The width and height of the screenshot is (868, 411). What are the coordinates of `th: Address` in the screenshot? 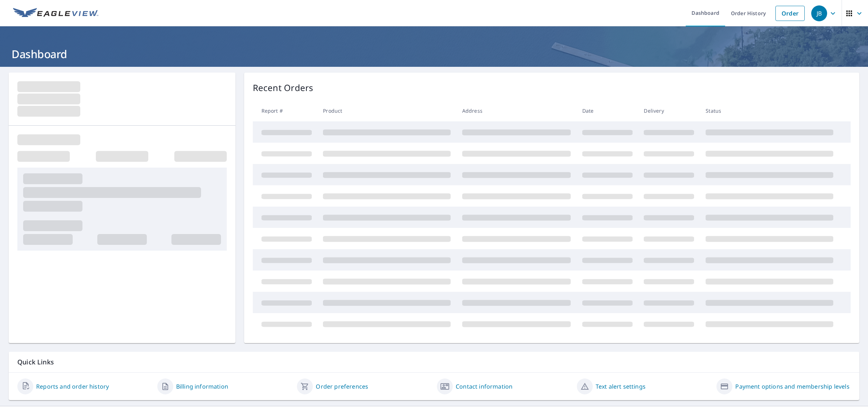 It's located at (516, 110).